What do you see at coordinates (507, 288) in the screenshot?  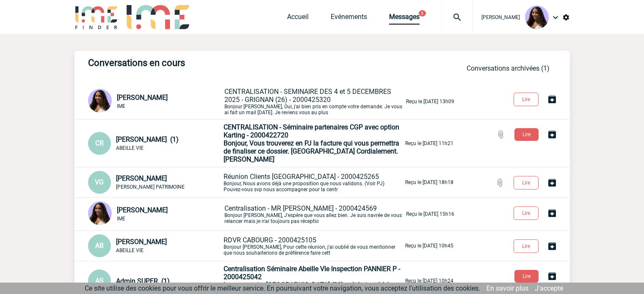 I see `a: En savoir plus` at bounding box center [507, 288].